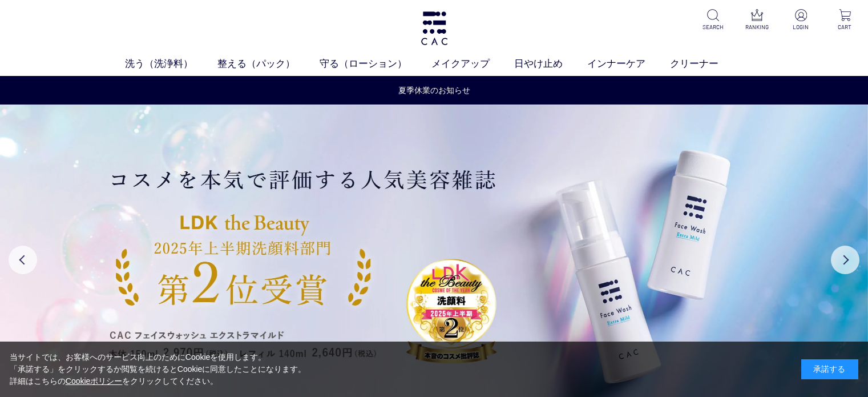  Describe the element at coordinates (171, 64) in the screenshot. I see `a: 洗う（洗浄料）` at that location.